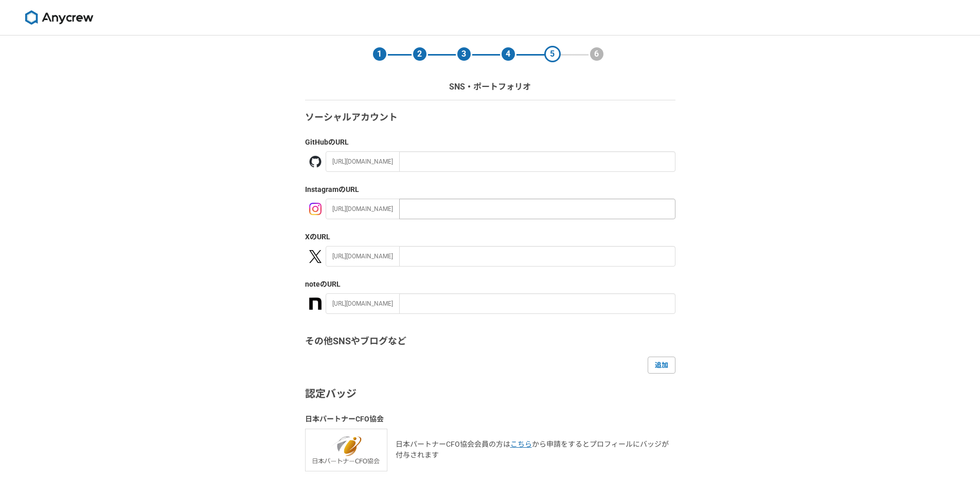  What do you see at coordinates (552, 54) in the screenshot?
I see `div: 5` at bounding box center [552, 54].